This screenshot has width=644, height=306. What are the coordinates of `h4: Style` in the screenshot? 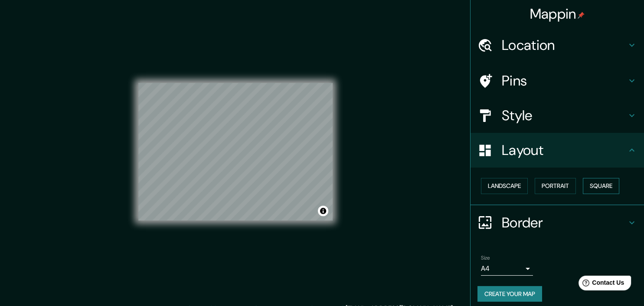 It's located at (565, 116).